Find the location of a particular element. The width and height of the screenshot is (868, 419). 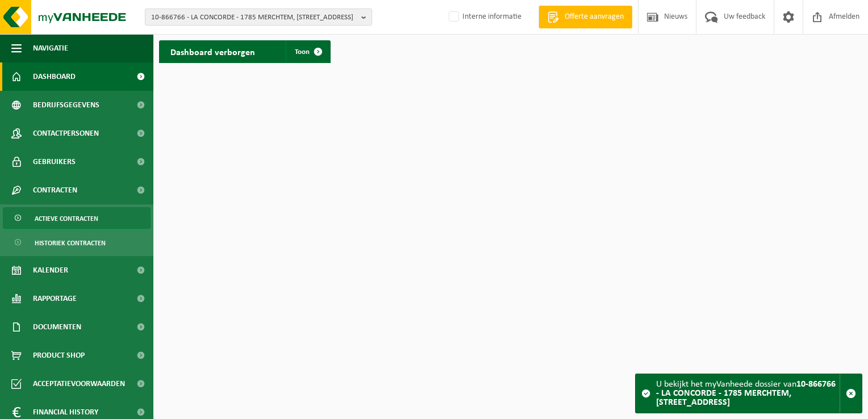

span: Contactpersonen is located at coordinates (66, 133).